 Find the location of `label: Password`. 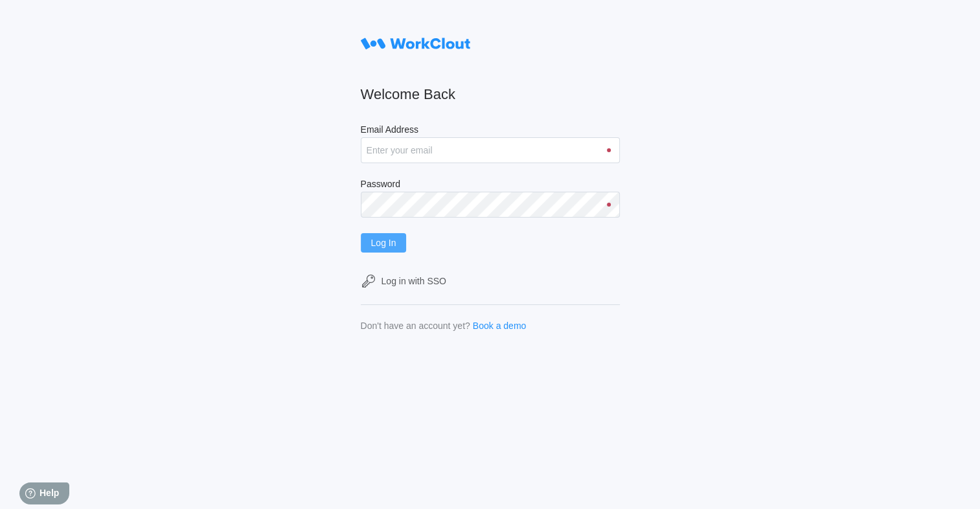

label: Password is located at coordinates (490, 185).